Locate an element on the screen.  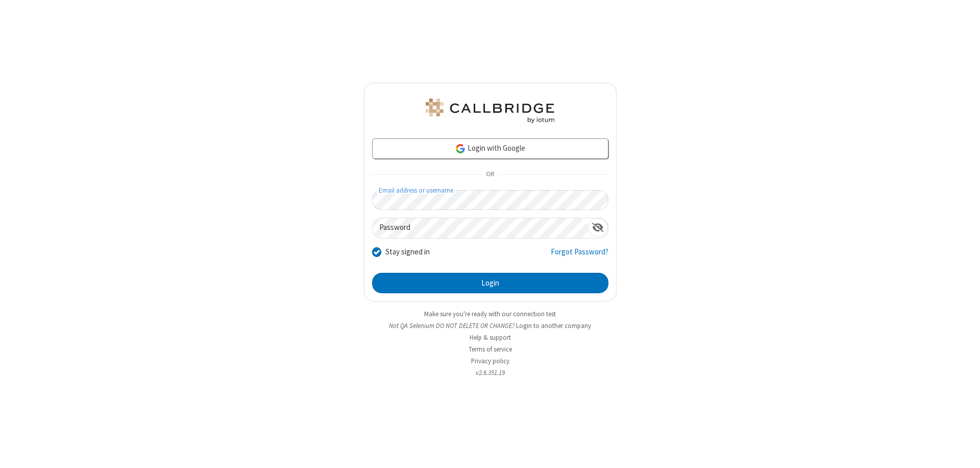
img: QA Selenium DO NOT DELETE OR CHANGE is located at coordinates (490, 111).